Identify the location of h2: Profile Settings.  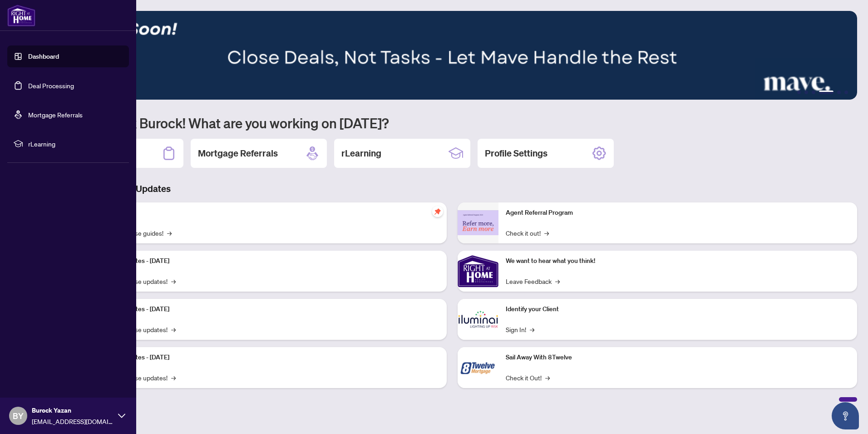
(516, 153).